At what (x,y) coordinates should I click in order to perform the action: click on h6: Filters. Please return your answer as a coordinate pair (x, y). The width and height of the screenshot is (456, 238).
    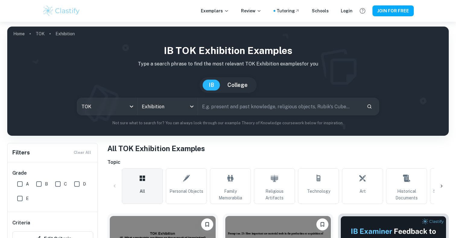
    Looking at the image, I should click on (21, 153).